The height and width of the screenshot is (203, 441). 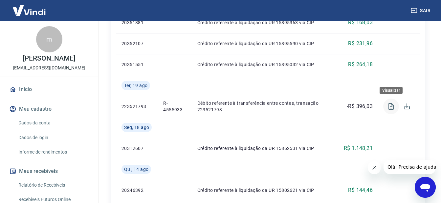 What do you see at coordinates (360, 65) in the screenshot?
I see `p: R$ 264,18` at bounding box center [360, 65].